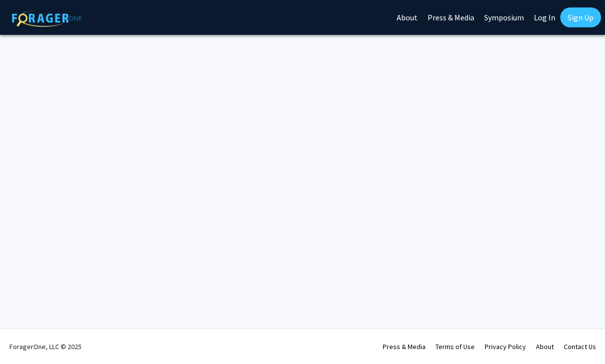  I want to click on a: Terms of Use, so click(455, 346).